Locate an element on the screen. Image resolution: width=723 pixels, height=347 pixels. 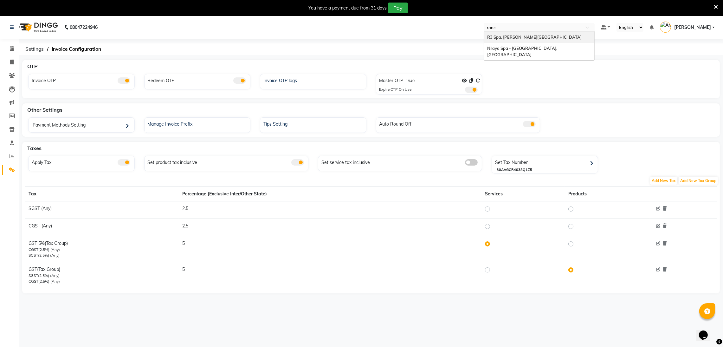
div: Auto Round Off is located at coordinates (459, 123).